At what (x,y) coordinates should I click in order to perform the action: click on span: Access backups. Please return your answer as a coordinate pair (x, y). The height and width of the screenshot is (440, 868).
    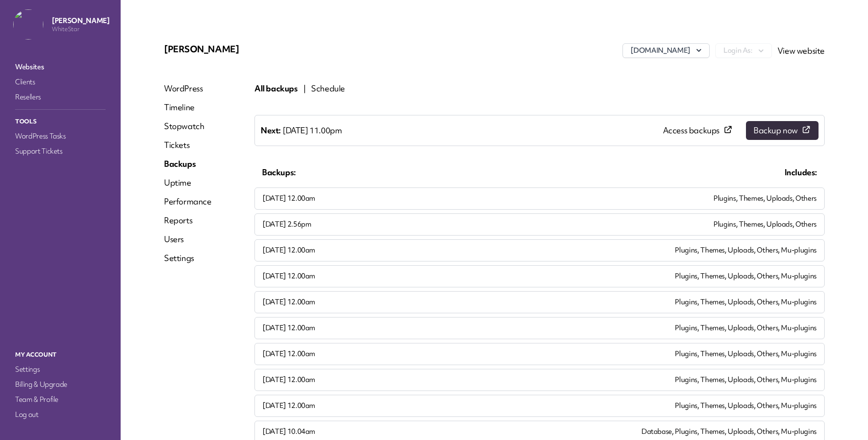
    Looking at the image, I should click on (691, 130).